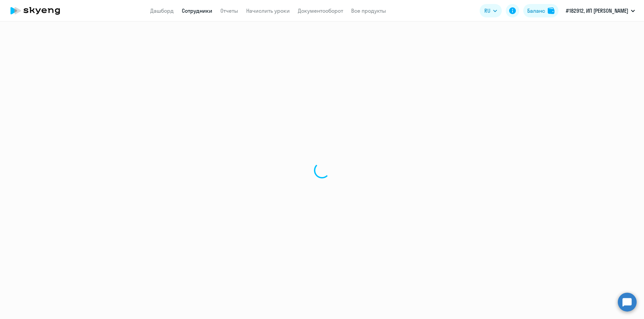 The image size is (644, 319). I want to click on a: Балансbalance, so click(541, 11).